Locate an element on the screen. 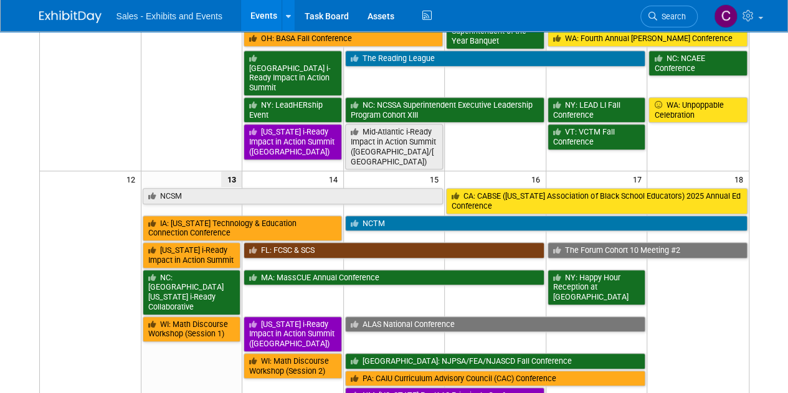 This screenshot has width=788, height=393. span: Sales - Exhibits and Events is located at coordinates (169, 16).